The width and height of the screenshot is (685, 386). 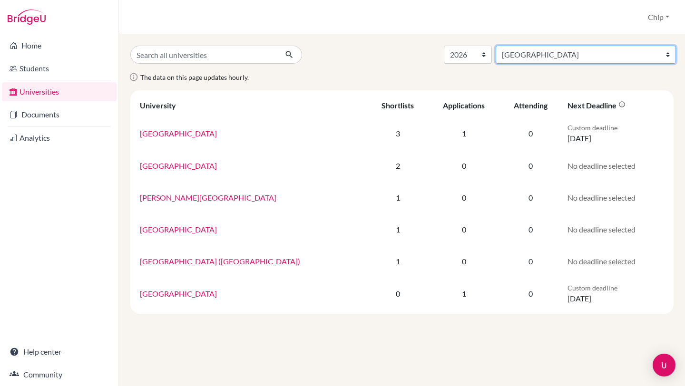 What do you see at coordinates (59, 46) in the screenshot?
I see `a: Home` at bounding box center [59, 46].